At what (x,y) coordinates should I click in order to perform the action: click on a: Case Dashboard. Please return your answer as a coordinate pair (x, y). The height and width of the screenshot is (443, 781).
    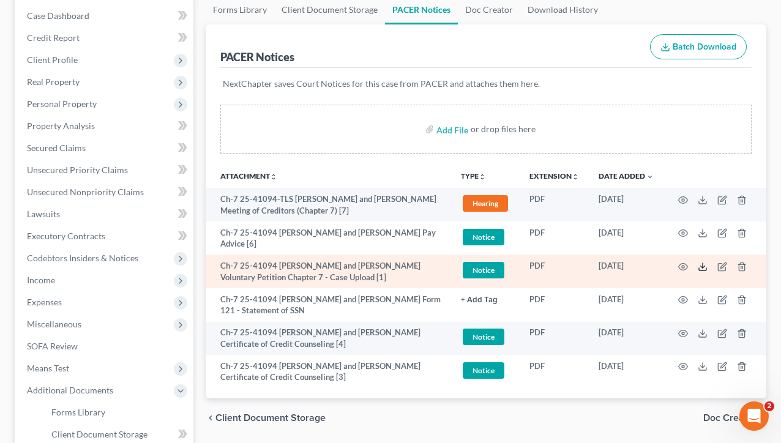
    Looking at the image, I should click on (105, 16).